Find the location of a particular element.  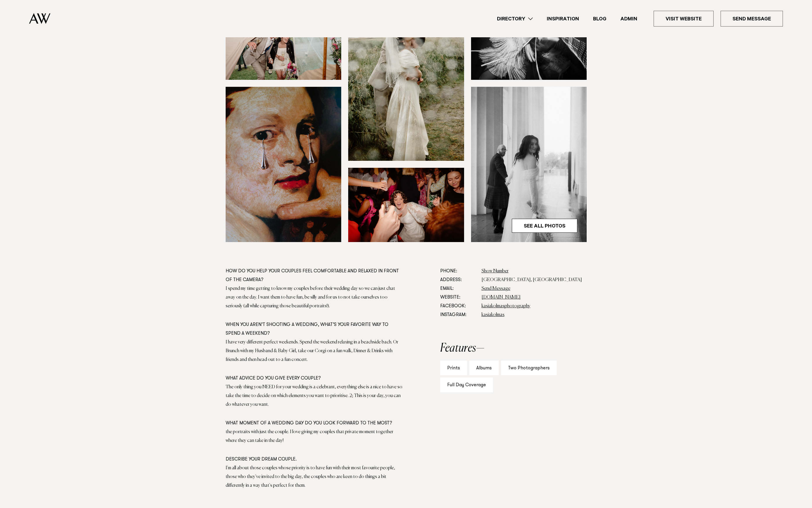

div: When you aren’t shooting a wedding, what’s your favorite way to spend a weekend? is located at coordinates (314, 329).